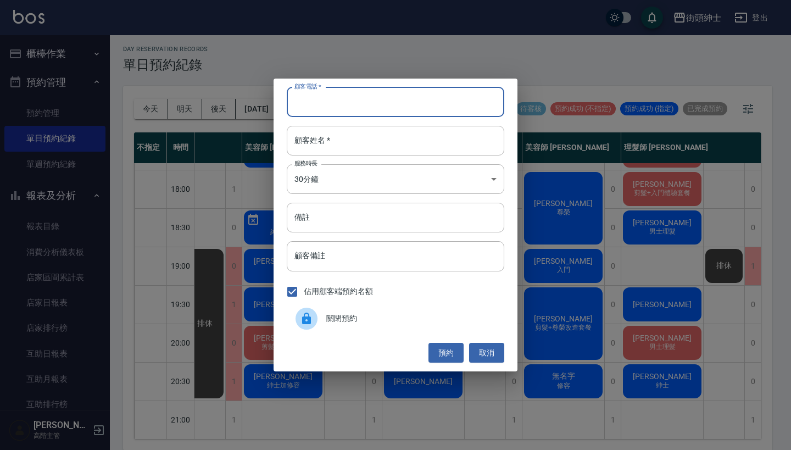  I want to click on div: 關閉預約, so click(396, 319).